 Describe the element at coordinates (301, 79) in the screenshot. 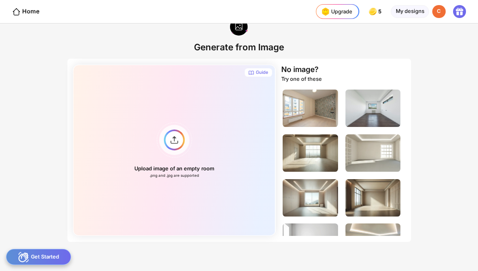

I see `div: Try one of these` at that location.